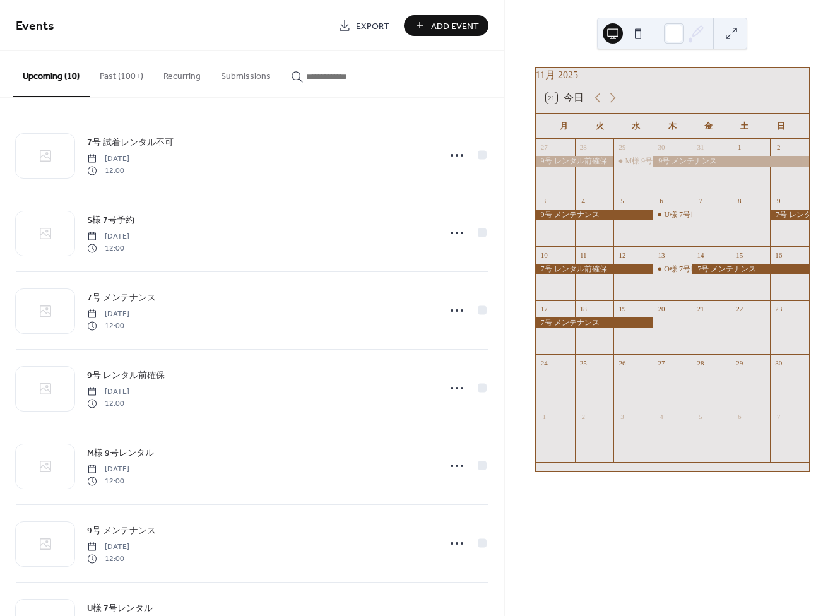  What do you see at coordinates (744, 127) in the screenshot?
I see `div: 土` at bounding box center [744, 127].